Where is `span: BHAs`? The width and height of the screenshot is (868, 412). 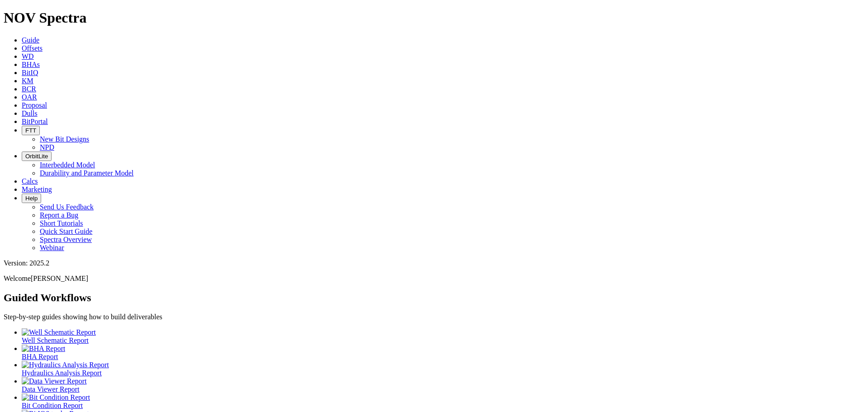
span: BHAs is located at coordinates (31, 65).